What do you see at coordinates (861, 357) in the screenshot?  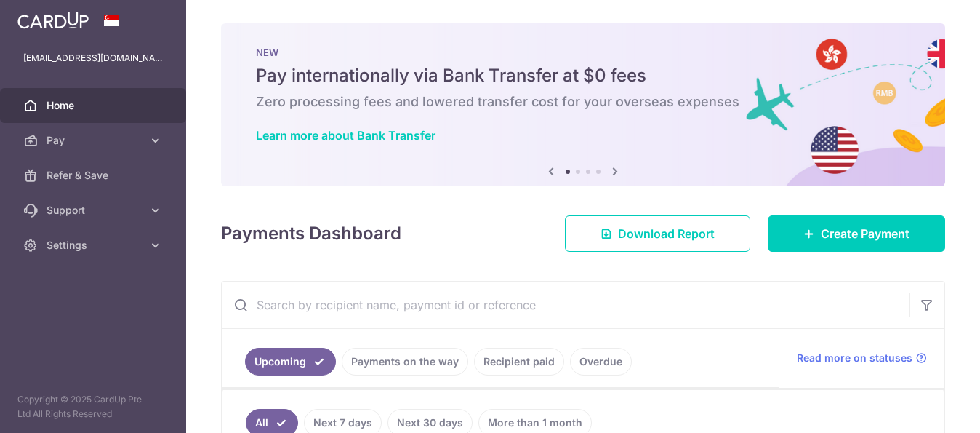 I see `a: Read more on statuses` at bounding box center [861, 357].